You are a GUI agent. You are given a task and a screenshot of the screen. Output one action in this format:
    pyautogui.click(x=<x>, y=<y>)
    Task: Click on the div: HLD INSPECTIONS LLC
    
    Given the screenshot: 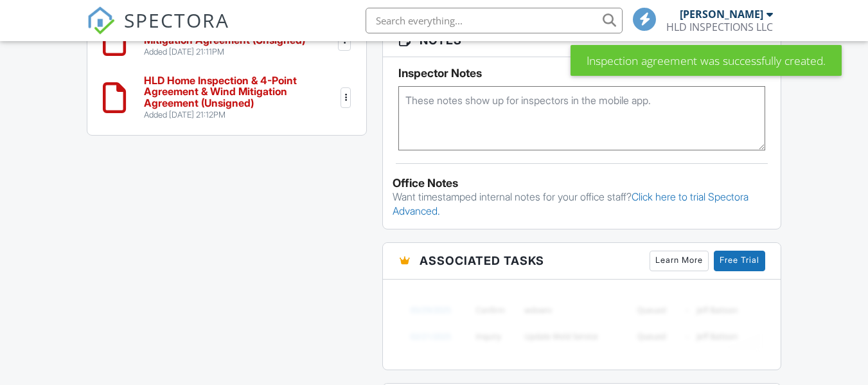 What is the action you would take?
    pyautogui.click(x=720, y=27)
    